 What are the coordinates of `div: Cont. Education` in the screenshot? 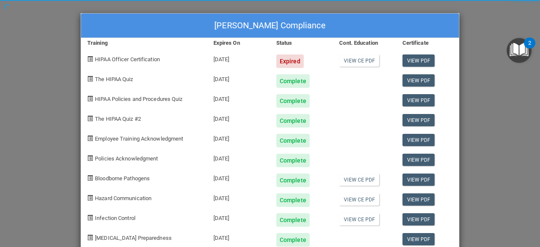 It's located at (364, 43).